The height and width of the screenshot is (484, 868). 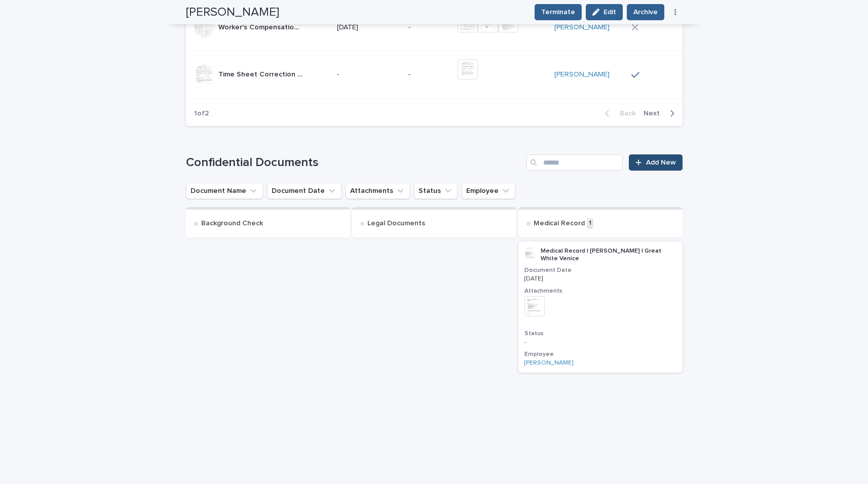 I want to click on span: Back, so click(x=624, y=113).